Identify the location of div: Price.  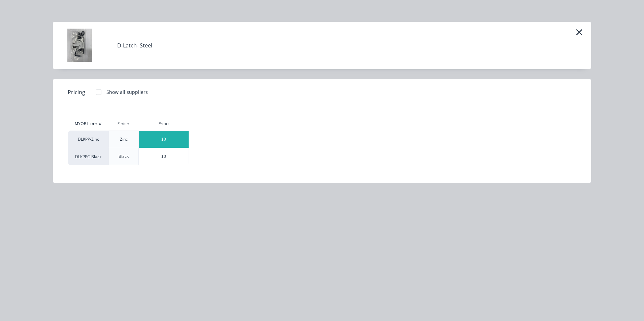
(164, 124).